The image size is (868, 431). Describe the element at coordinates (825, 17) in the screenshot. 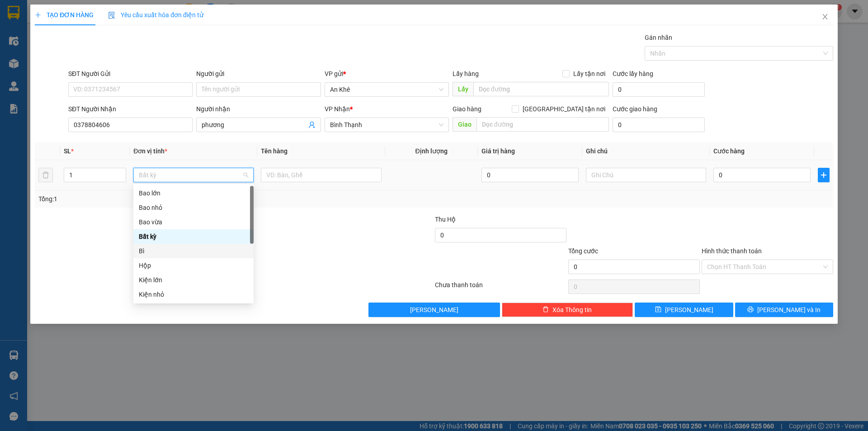

I see `button: Close` at that location.